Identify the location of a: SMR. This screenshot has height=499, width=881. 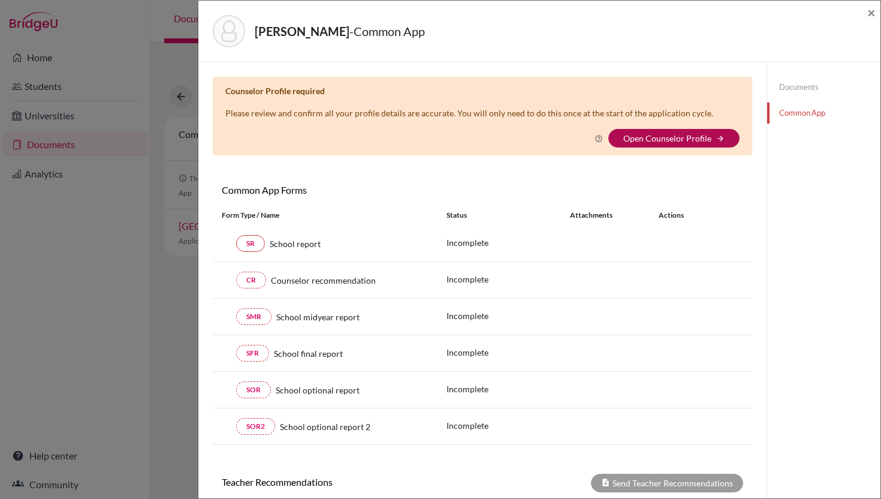
(254, 317).